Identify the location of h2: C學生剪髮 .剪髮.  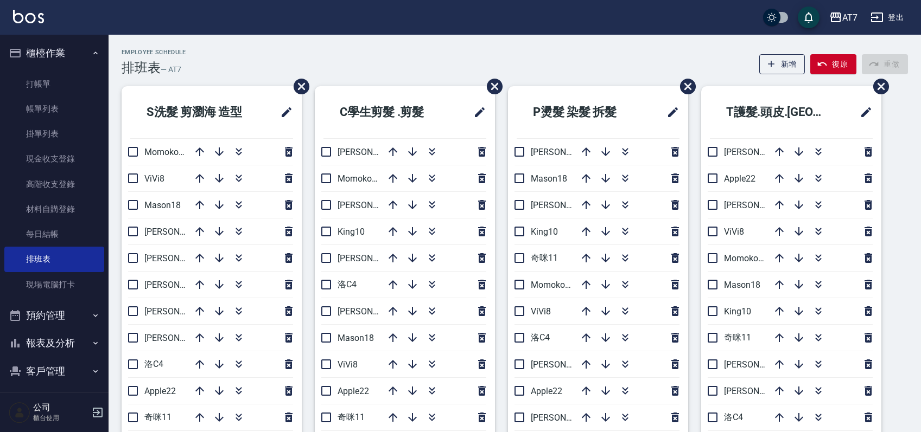
(388, 112).